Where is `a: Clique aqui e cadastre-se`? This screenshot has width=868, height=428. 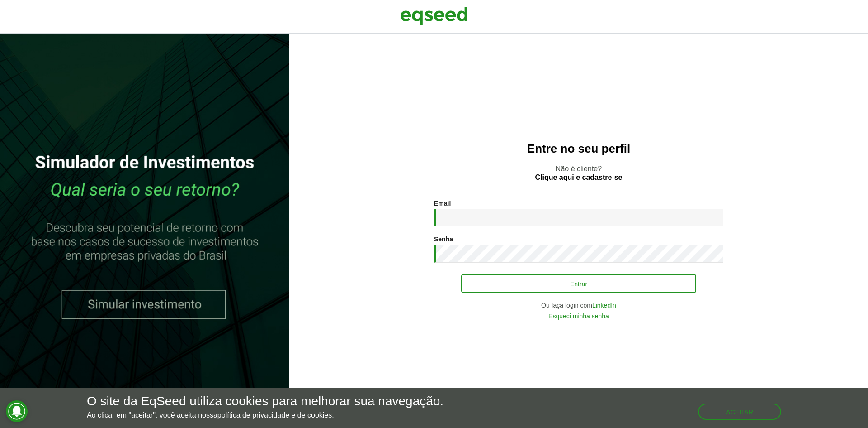
a: Clique aqui e cadastre-se is located at coordinates (578, 177).